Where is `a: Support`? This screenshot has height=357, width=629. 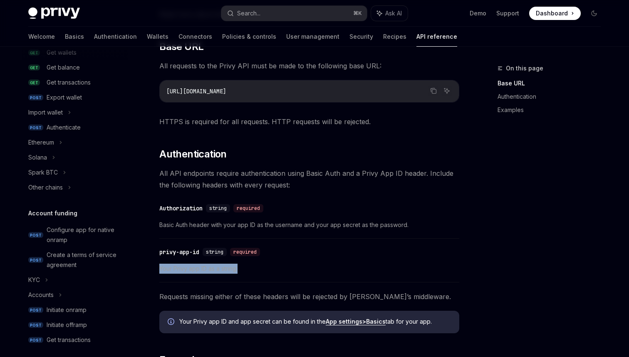 a: Support is located at coordinates (508, 13).